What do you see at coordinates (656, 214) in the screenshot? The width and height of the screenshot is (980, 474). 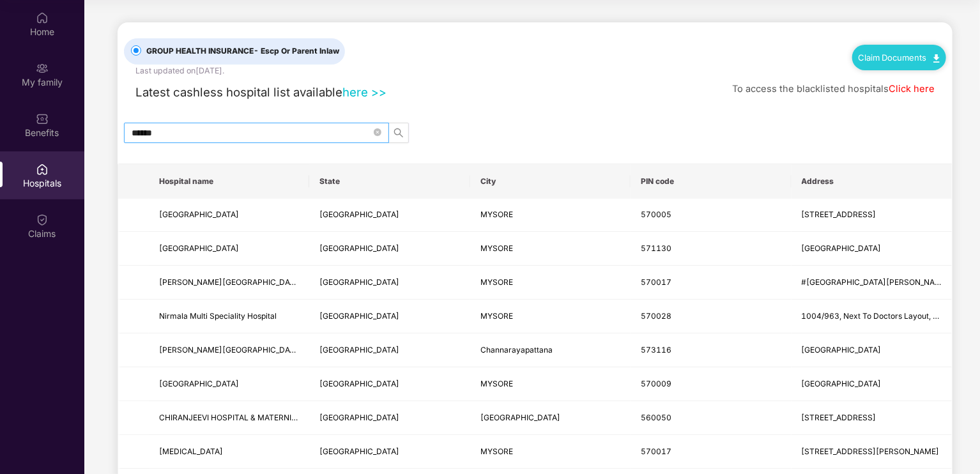 I see `span: 570005` at bounding box center [656, 214].